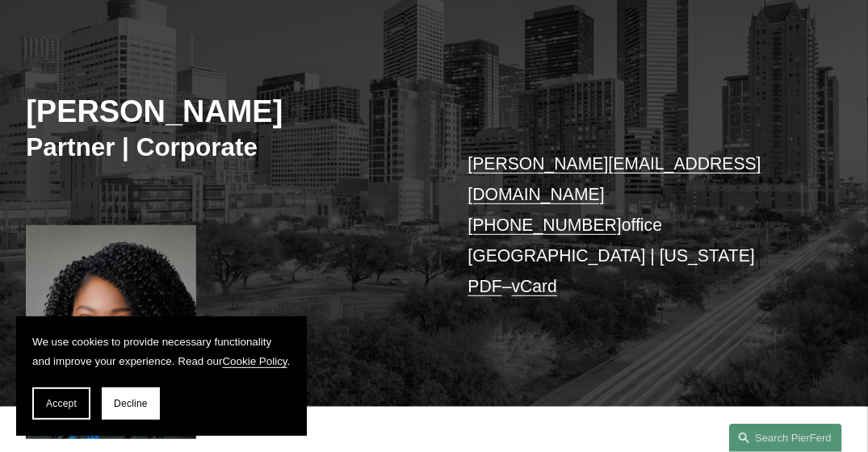 This screenshot has width=868, height=452. Describe the element at coordinates (162, 352) in the screenshot. I see `p: We use cookies to provide necessary functionality and improve your experience. Read our .` at that location.